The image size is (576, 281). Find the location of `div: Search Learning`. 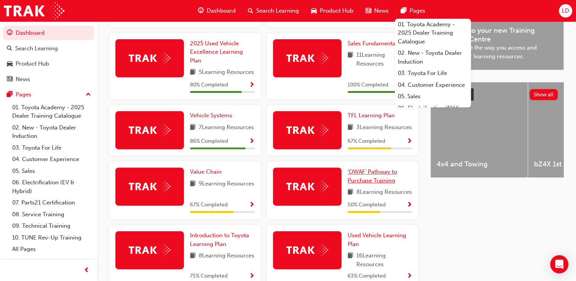

div: Search Learning is located at coordinates (37, 48).